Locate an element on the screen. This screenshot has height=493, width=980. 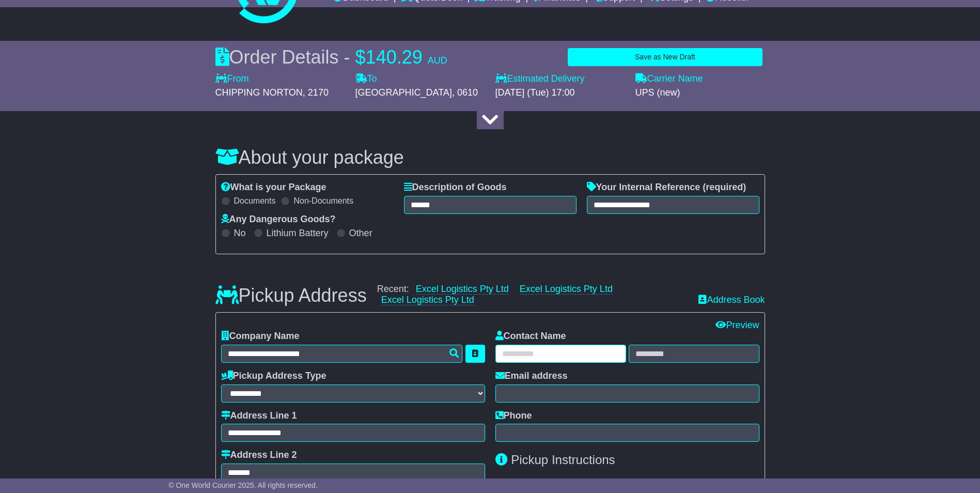
label: Carrier Name is located at coordinates (669, 79).